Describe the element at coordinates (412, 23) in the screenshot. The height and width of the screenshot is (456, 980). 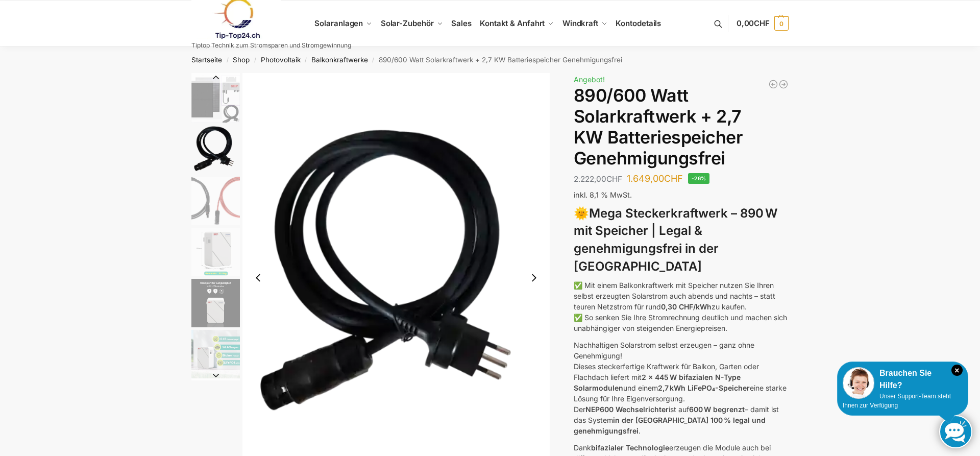
I see `a: Solar-Zubehör` at that location.